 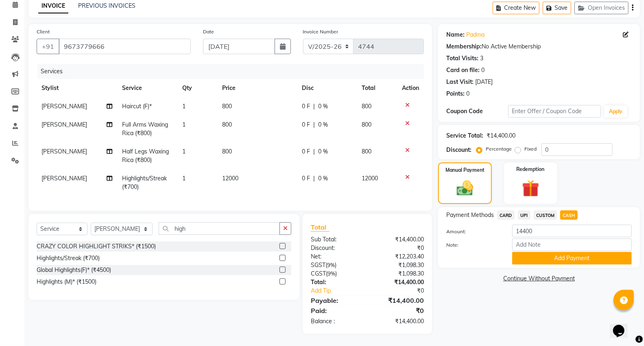 I want to click on span: CGST, so click(x=318, y=274).